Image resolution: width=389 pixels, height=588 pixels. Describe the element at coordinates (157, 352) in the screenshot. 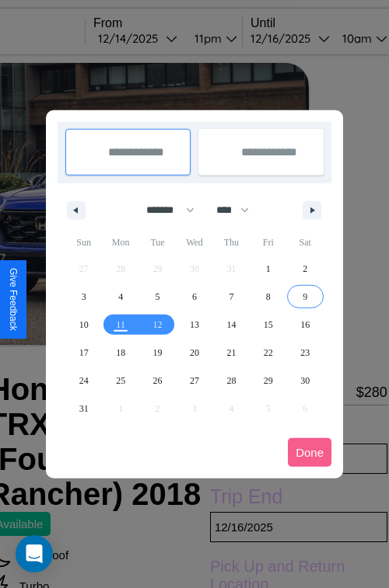

I see `button: 19` at that location.